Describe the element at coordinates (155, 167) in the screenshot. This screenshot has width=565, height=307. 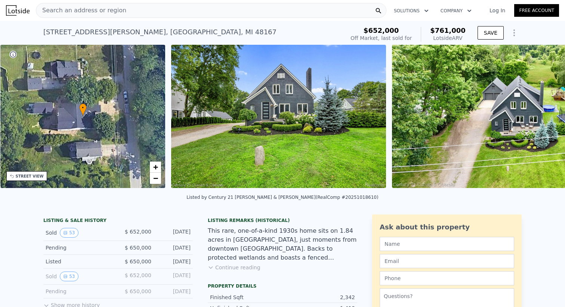
I see `a: Zoom in` at that location.